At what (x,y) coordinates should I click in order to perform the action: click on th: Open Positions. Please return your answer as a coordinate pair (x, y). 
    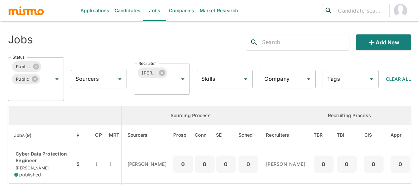
    Looking at the image, I should click on (98, 135).